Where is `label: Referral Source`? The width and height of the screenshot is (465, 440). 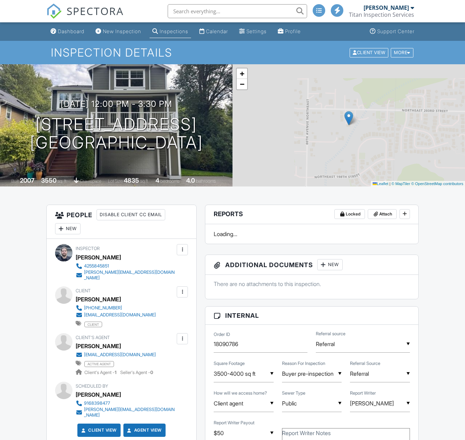 label: Referral Source is located at coordinates (365, 363).